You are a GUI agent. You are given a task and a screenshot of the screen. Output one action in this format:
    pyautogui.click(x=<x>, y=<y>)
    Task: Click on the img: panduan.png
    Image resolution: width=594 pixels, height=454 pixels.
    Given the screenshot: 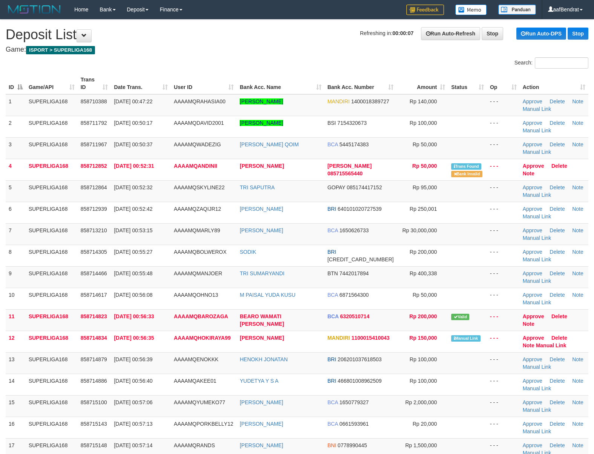 What is the action you would take?
    pyautogui.click(x=517, y=9)
    